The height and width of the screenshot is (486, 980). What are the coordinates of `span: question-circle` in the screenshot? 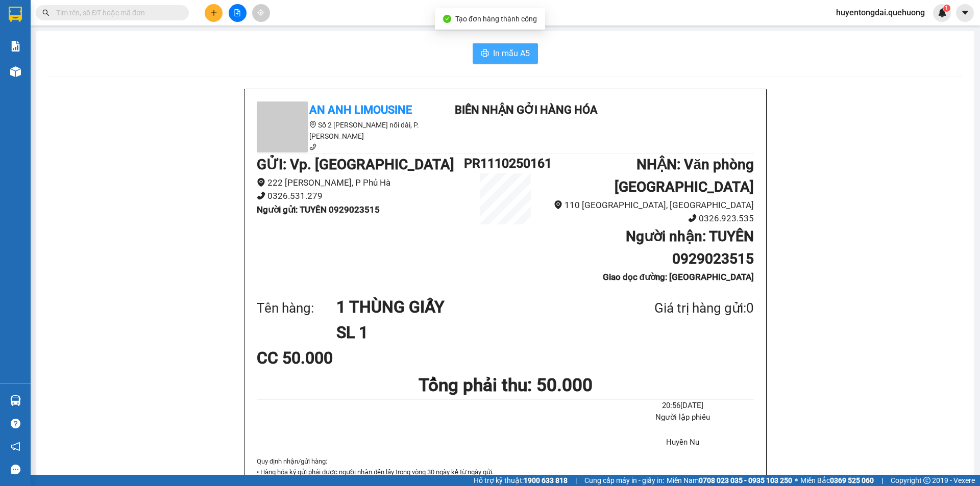 It's located at (16, 424).